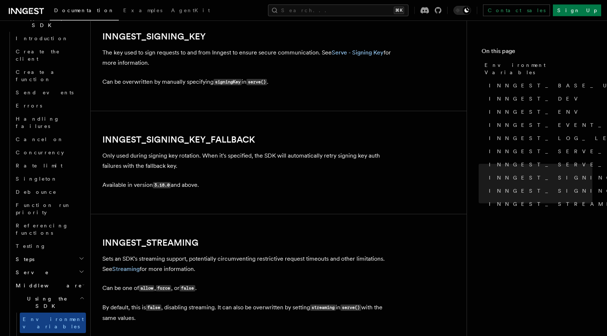 This screenshot has height=336, width=607. What do you see at coordinates (38, 55) in the screenshot?
I see `span: Create the client` at bounding box center [38, 55].